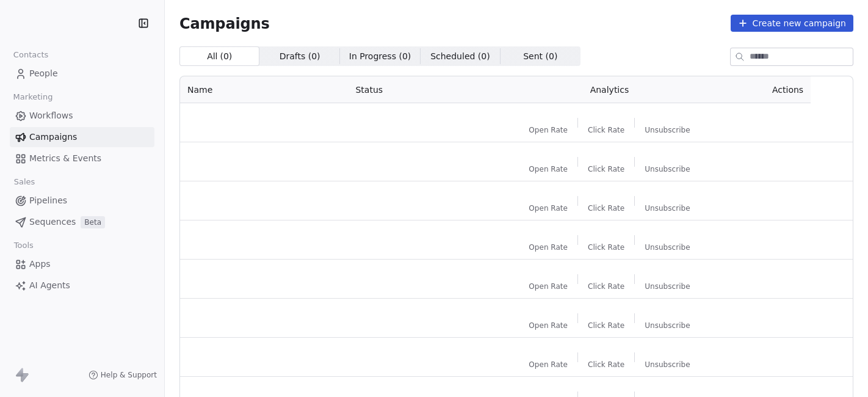 The width and height of the screenshot is (868, 397). What do you see at coordinates (40, 264) in the screenshot?
I see `span: Apps` at bounding box center [40, 264].